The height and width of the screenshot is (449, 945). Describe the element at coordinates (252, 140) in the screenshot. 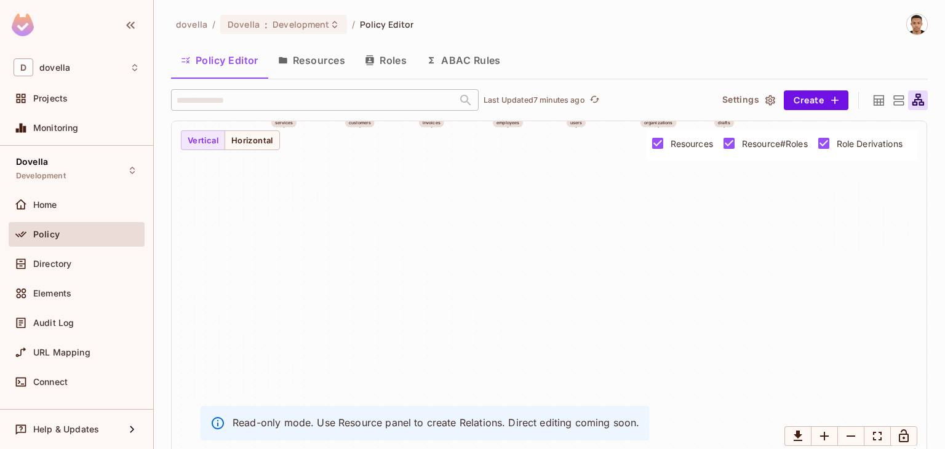

I see `button: Horizontal` at that location.